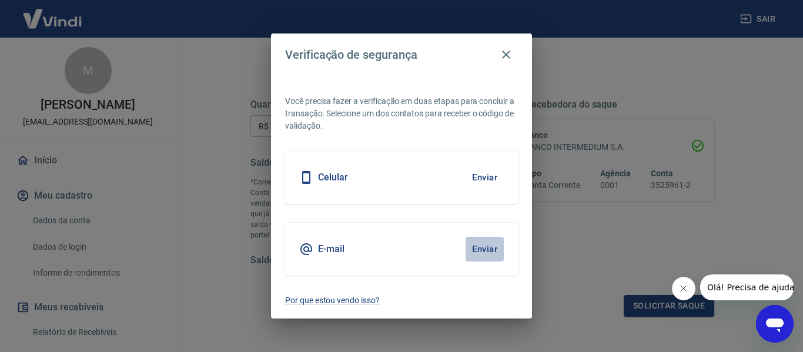 The height and width of the screenshot is (352, 803). Describe the element at coordinates (402, 300) in the screenshot. I see `a: Por que estou vendo isso?` at that location.